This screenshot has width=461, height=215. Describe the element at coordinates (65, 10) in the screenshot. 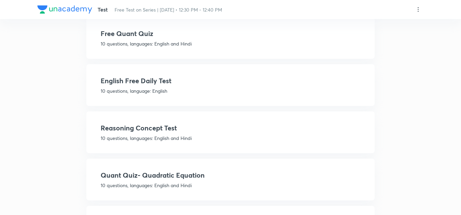

I see `a: Company Logo` at that location.